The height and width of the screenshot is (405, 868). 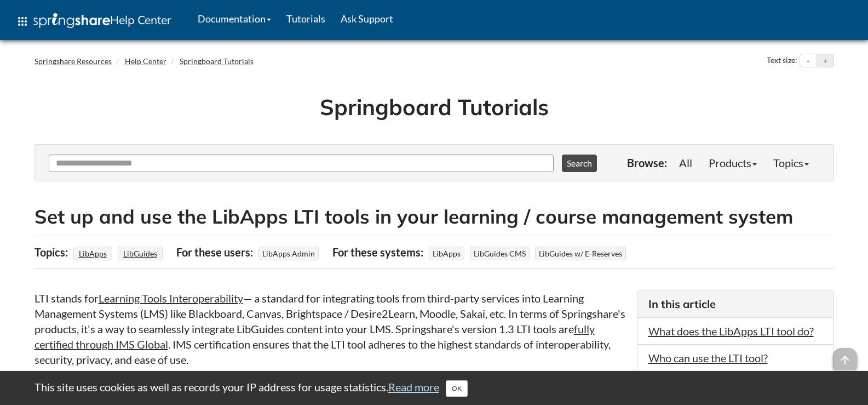 I want to click on a: fully certified through IMS Global, so click(x=315, y=336).